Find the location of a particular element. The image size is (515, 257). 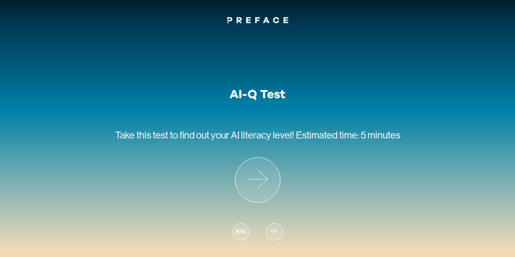

span: Take this test to is located at coordinates (147, 135).